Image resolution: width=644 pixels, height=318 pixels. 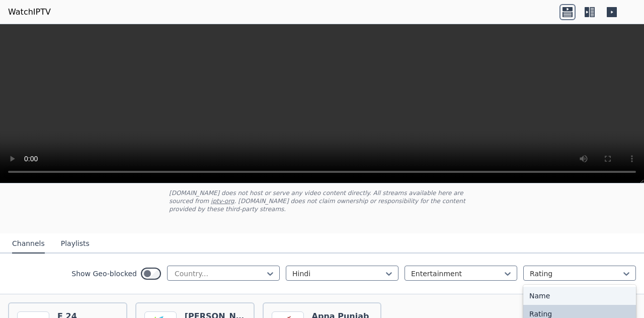 What do you see at coordinates (29, 12) in the screenshot?
I see `a: WatchIPTV` at bounding box center [29, 12].